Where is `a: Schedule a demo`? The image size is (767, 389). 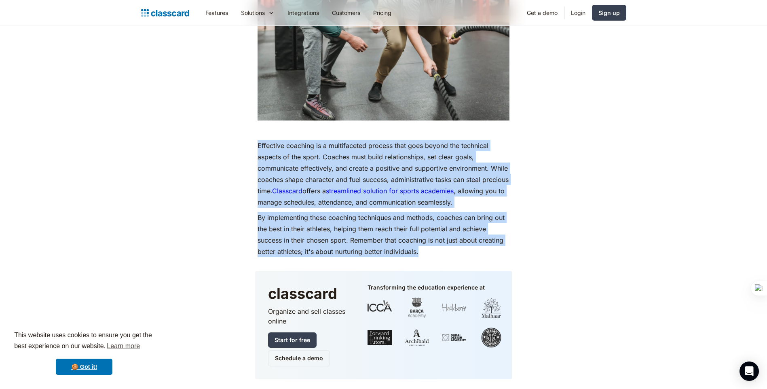 a: Schedule a demo is located at coordinates (299, 358).